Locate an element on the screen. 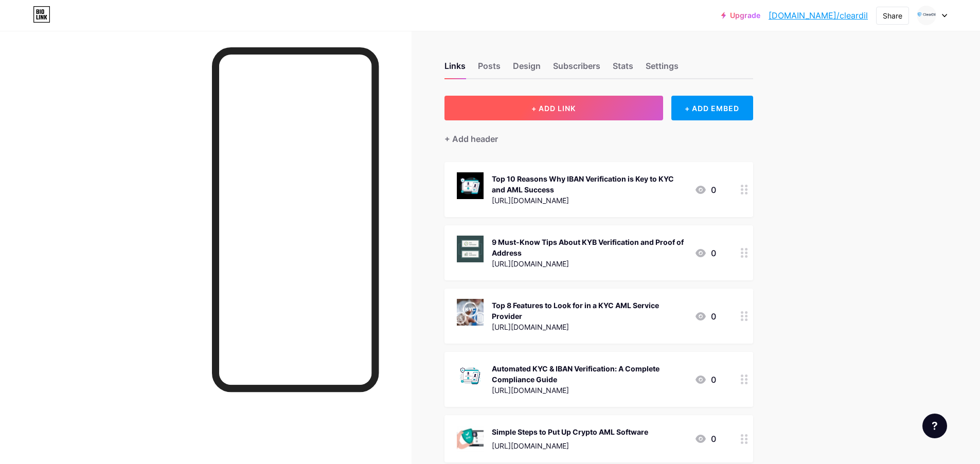 The image size is (980, 464). div: Design is located at coordinates (527, 69).